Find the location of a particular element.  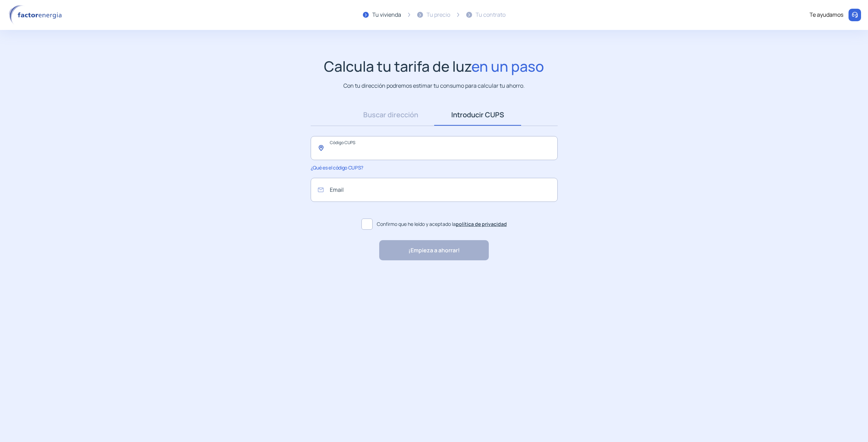

a: Introducir CUPS is located at coordinates (478, 115).